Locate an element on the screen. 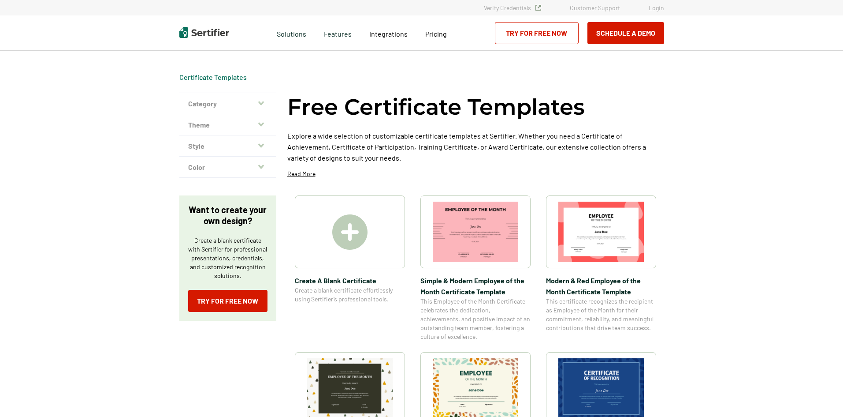  a: Simple & Modern Employee of the Month Certificate TemplateSimple & Modern Employee of the Month C... is located at coordinates (476, 268).